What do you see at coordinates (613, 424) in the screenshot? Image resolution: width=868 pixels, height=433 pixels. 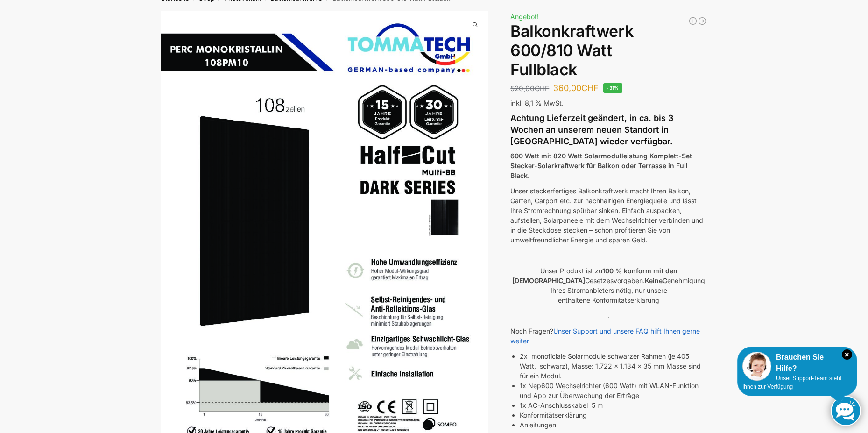 I see `li: Anleitungen` at bounding box center [613, 424].